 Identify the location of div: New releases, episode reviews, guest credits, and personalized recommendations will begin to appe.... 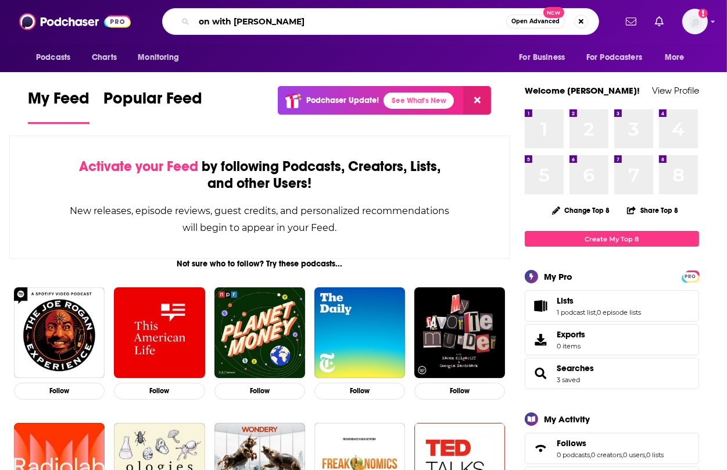
(259, 219).